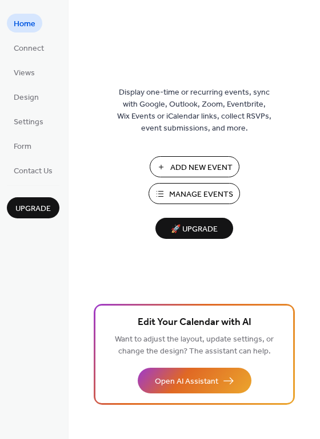 This screenshot has height=439, width=320. I want to click on a: Design, so click(26, 96).